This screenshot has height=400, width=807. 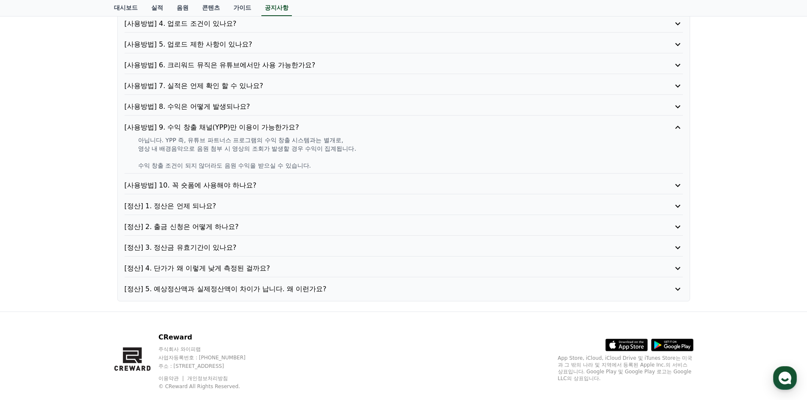 What do you see at coordinates (381, 269) in the screenshot?
I see `p: [정산] 4. 단가가 왜 이렇게 낮게 측정된 걸까요?` at bounding box center [381, 269].